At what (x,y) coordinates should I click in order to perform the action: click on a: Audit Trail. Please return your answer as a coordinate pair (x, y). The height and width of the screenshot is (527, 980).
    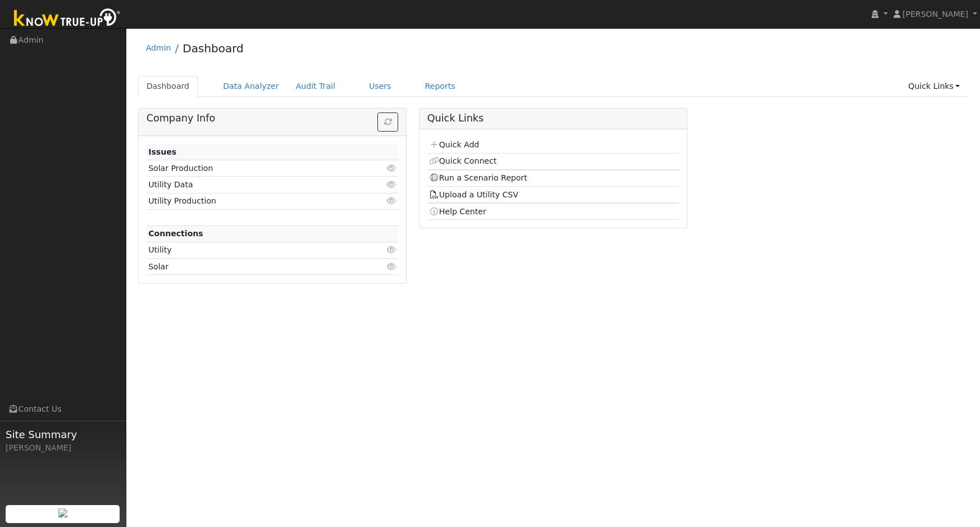
    Looking at the image, I should click on (316, 86).